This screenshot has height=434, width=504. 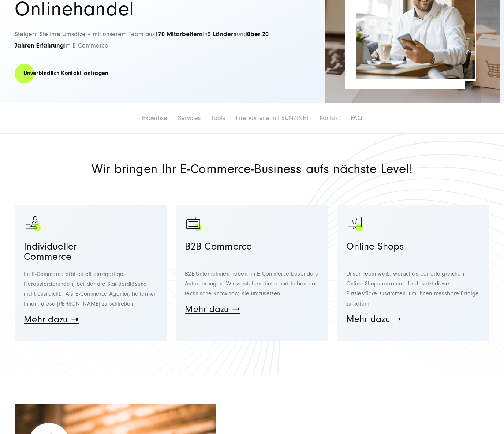 What do you see at coordinates (356, 118) in the screenshot?
I see `a: FAQ` at bounding box center [356, 118].